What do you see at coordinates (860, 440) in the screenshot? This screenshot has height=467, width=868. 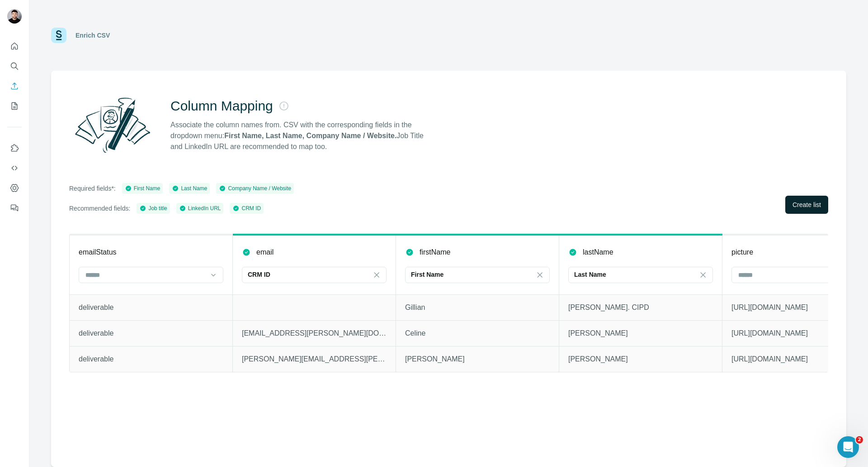 I see `span: 2` at bounding box center [860, 440].